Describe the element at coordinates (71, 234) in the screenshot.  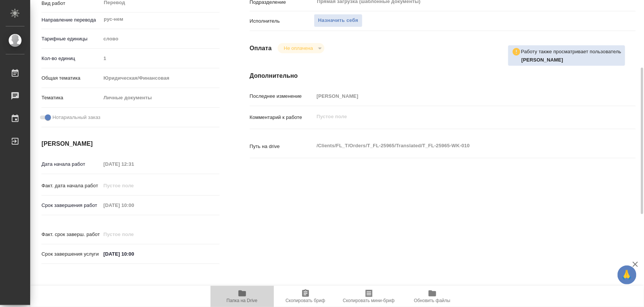
I see `p: Факт. срок заверш. работ` at that location.